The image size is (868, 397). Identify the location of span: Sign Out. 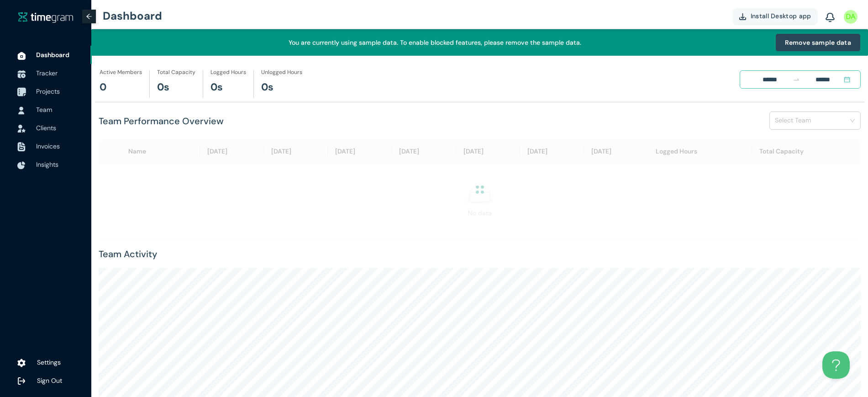
(50, 381).